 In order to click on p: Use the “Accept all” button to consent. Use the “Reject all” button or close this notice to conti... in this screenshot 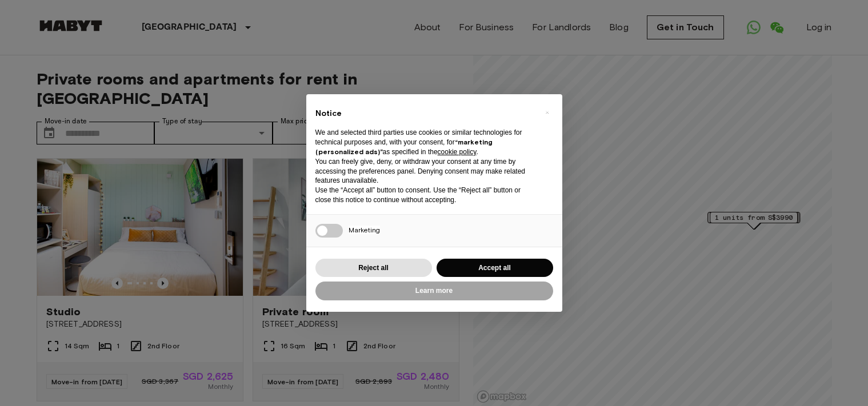, I will do `click(425, 195)`.